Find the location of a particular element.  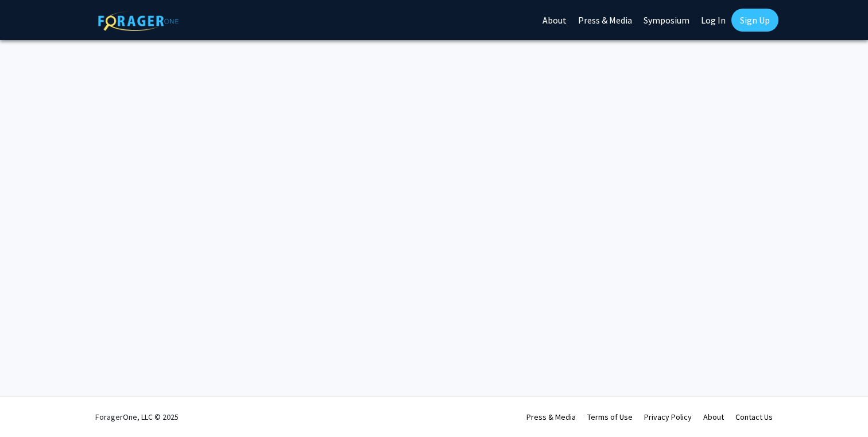

a: Contact Us is located at coordinates (753, 417).